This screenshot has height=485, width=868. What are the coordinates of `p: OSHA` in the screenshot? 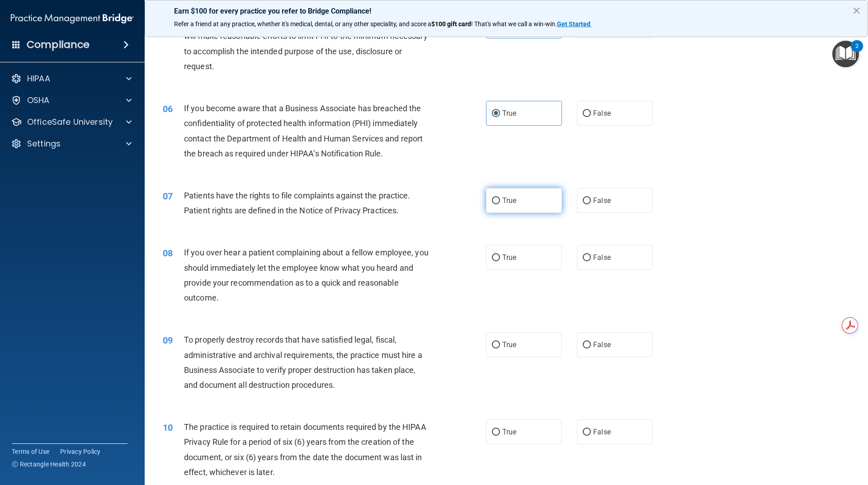 It's located at (39, 100).